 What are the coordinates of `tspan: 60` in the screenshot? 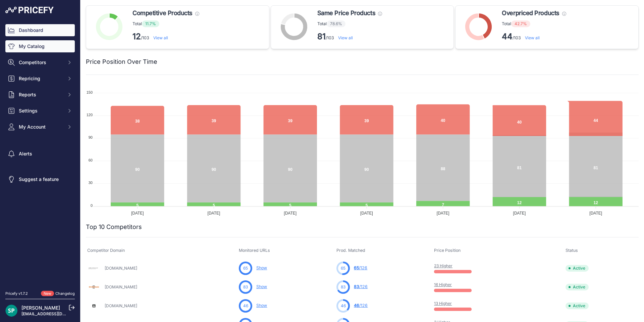 It's located at (91, 160).